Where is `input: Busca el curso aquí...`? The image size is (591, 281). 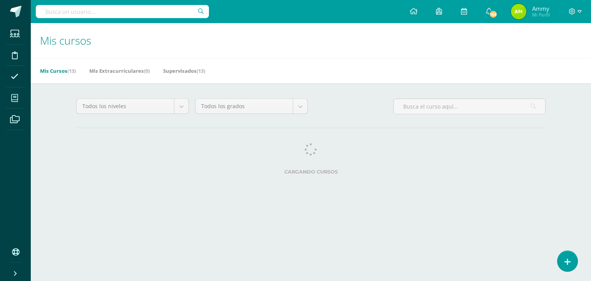
input: Busca el curso aquí... is located at coordinates (470, 106).